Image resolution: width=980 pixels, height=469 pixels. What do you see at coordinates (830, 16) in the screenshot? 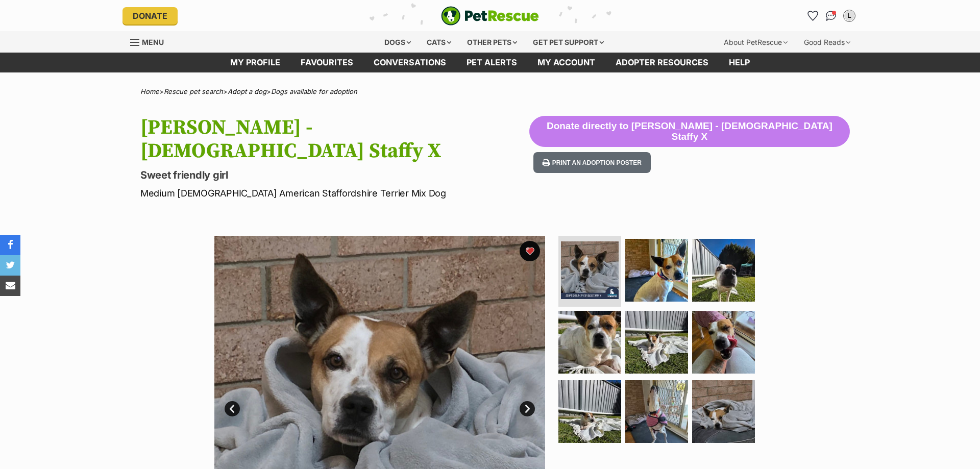
I see `a: Conversations` at bounding box center [830, 16].